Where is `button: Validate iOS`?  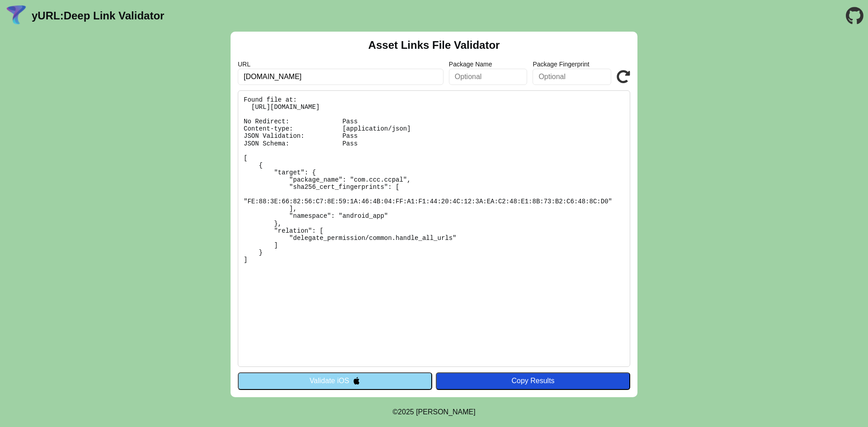 button: Validate iOS is located at coordinates (335, 381).